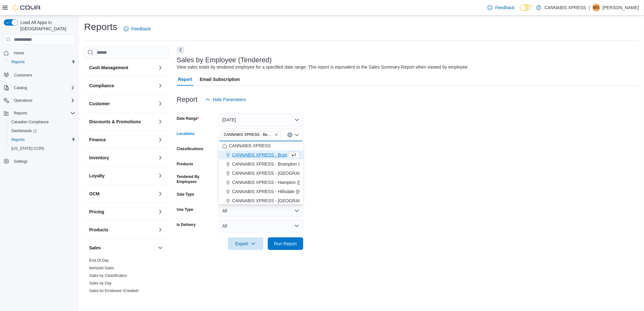 This screenshot has height=311, width=644. Describe the element at coordinates (180, 50) in the screenshot. I see `button: Next` at that location.